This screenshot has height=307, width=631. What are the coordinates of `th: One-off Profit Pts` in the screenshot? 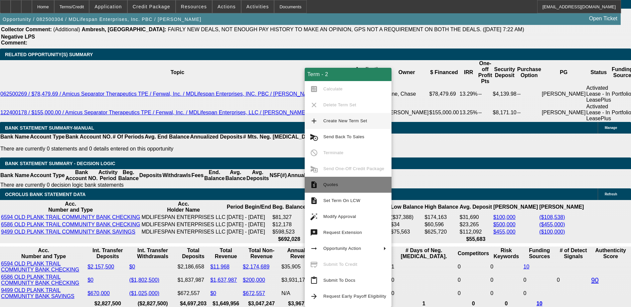 It's located at (485, 73).